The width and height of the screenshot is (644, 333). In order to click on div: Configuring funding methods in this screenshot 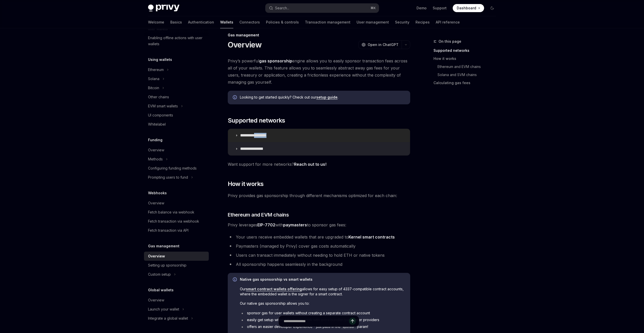, I will do `click(172, 168)`.